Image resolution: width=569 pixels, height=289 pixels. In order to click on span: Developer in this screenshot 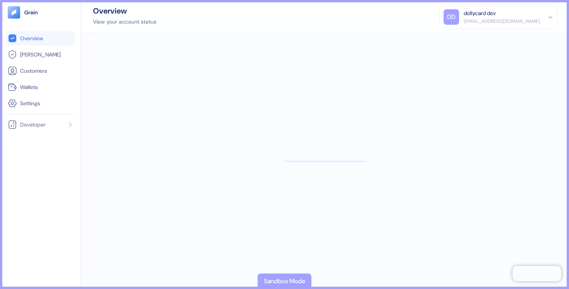, I will do `click(33, 125)`.